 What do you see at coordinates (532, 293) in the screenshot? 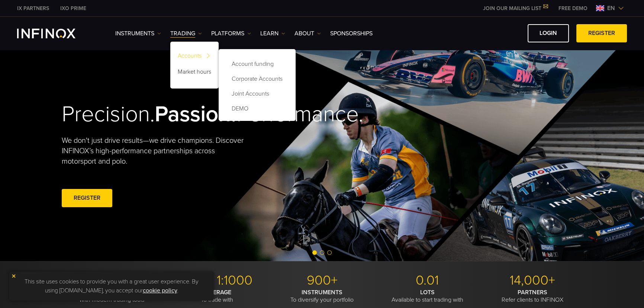
I see `strong: PARTNERS` at bounding box center [532, 293].